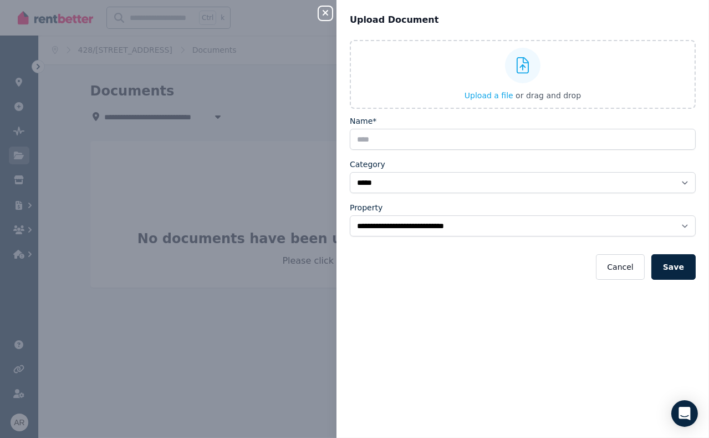 The image size is (709, 438). I want to click on button: Upload a file or drag and drop, so click(523, 95).